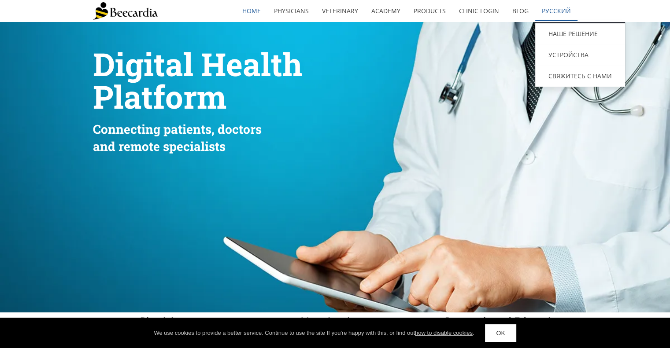 The image size is (670, 348). Describe the element at coordinates (165, 321) in the screenshot. I see `span: Physicians` at that location.